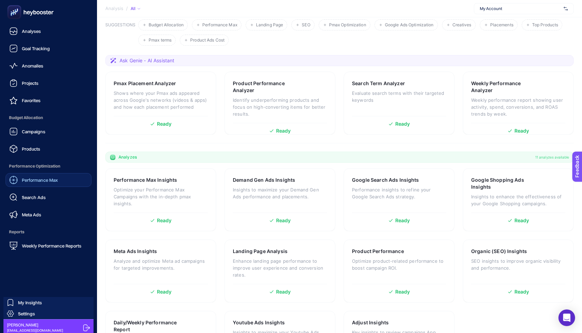 The width and height of the screenshot is (582, 333). What do you see at coordinates (34, 198) in the screenshot?
I see `span: Search Ads` at bounding box center [34, 198].